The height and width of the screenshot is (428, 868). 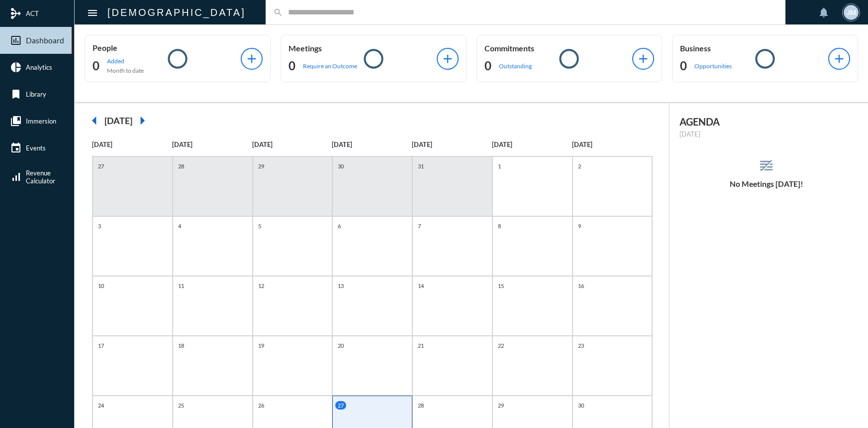 I want to click on p: 12, so click(x=261, y=285).